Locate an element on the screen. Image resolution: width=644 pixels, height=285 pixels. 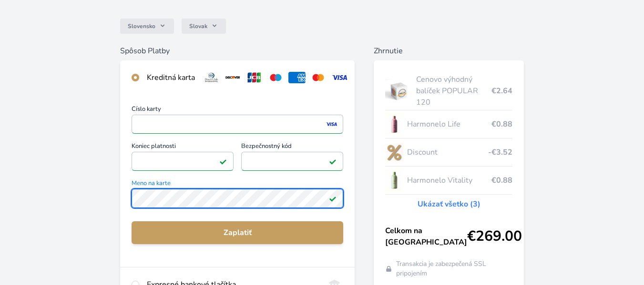
span: Slovensko is located at coordinates (141, 27).